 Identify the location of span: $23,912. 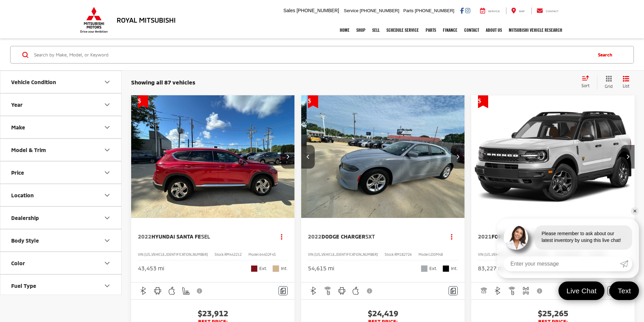
(213, 314).